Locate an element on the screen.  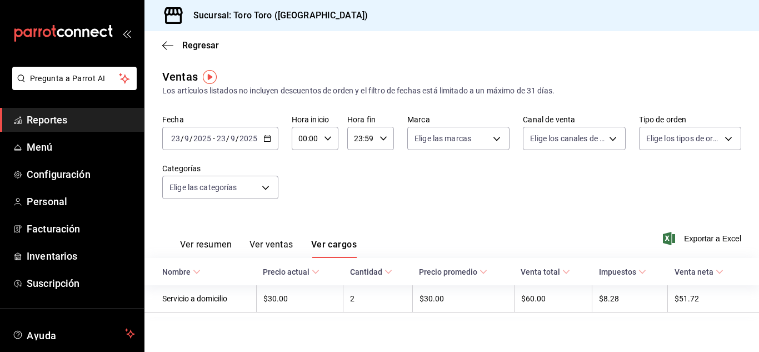
label: Marca is located at coordinates (458, 119).